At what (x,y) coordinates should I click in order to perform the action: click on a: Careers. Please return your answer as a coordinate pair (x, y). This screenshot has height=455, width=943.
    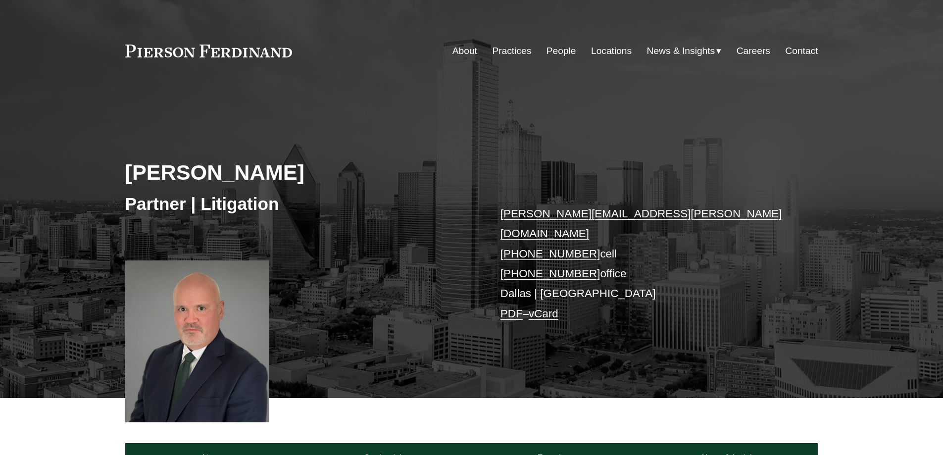
    Looking at the image, I should click on (753, 51).